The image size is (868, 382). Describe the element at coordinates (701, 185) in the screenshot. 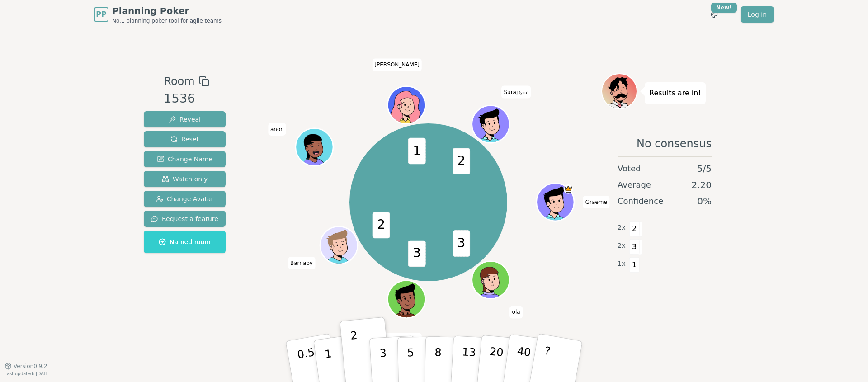

I see `span: 2.20` at that location.